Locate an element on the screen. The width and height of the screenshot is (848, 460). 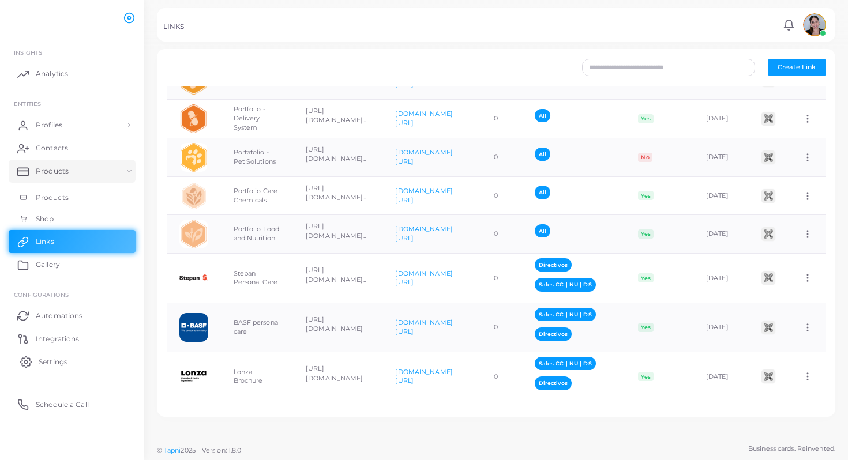
td: Portafolio - Pet Solutions is located at coordinates (257, 157).